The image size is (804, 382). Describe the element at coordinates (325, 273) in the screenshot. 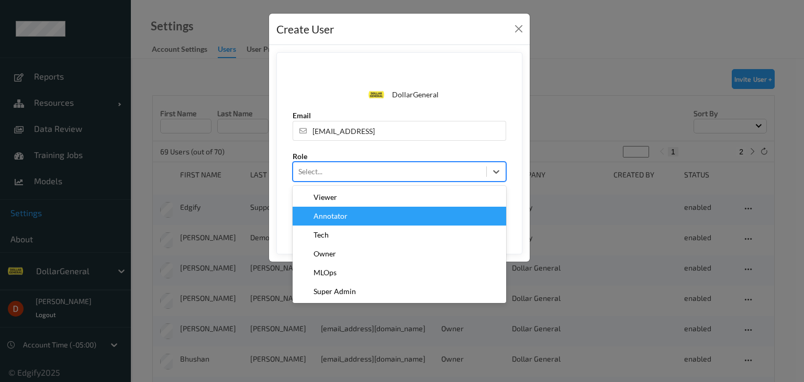

I see `span: MLOps` at that location.